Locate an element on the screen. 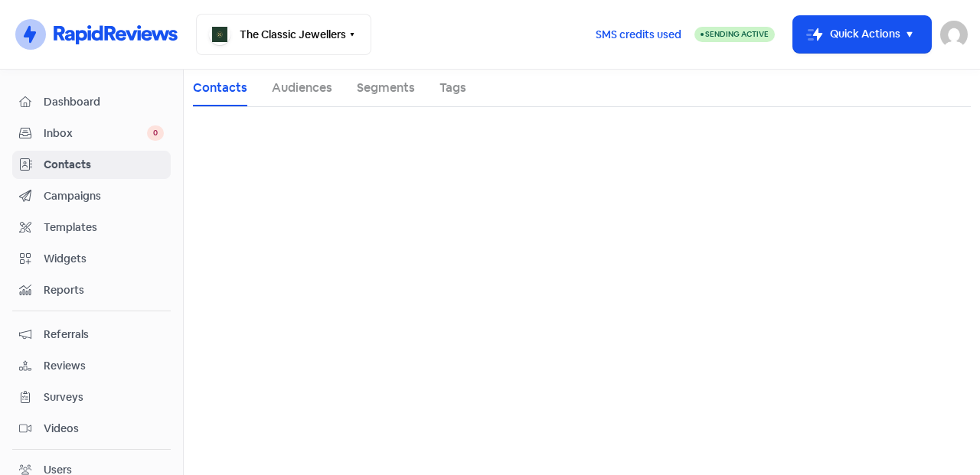  a: Segments is located at coordinates (385, 88).